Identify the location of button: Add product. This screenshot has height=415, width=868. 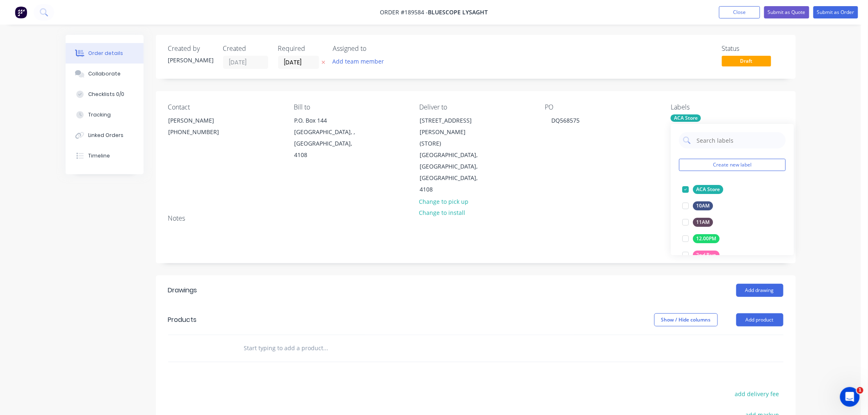
(760, 320).